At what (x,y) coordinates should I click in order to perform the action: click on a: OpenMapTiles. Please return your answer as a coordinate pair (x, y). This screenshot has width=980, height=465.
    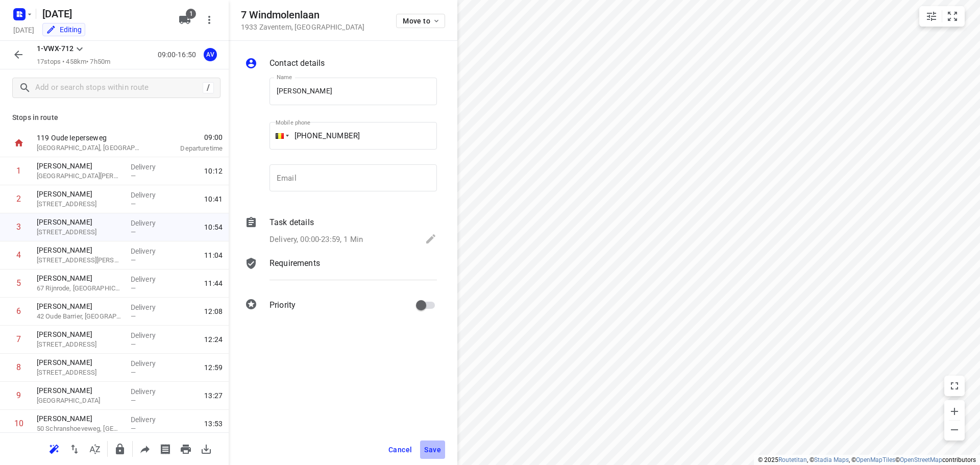
    Looking at the image, I should click on (876, 460).